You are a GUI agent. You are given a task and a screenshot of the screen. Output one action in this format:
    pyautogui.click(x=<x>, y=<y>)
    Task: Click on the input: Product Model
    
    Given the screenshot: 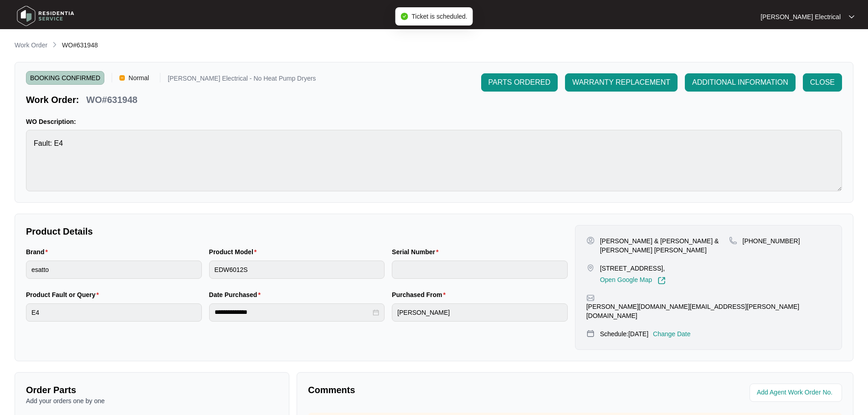 What is the action you would take?
    pyautogui.click(x=297, y=270)
    